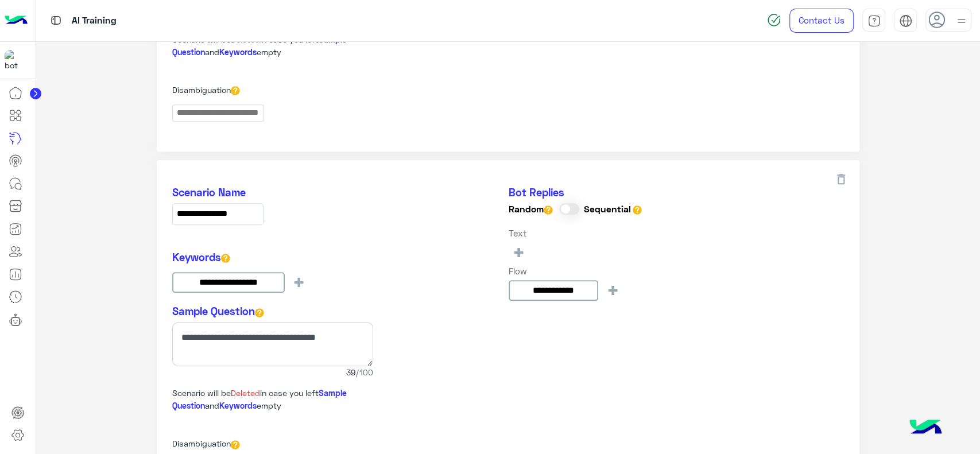 The height and width of the screenshot is (454, 980). What do you see at coordinates (241, 192) in the screenshot?
I see `h5: Scenario Name` at bounding box center [241, 192].